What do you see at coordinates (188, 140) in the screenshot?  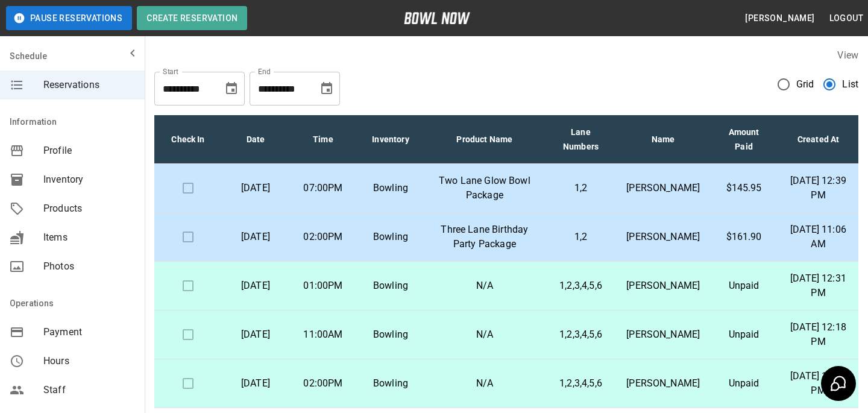 I see `th: Check In` at bounding box center [188, 140].